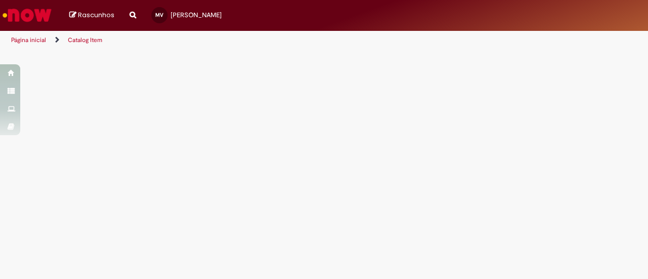  Describe the element at coordinates (28, 40) in the screenshot. I see `a: Página inicial` at that location.